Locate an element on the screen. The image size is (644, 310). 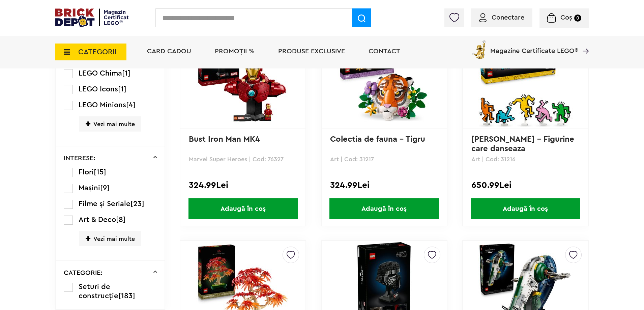
p: Marvel Super Heroes | Cod: 76327 is located at coordinates (243, 159).